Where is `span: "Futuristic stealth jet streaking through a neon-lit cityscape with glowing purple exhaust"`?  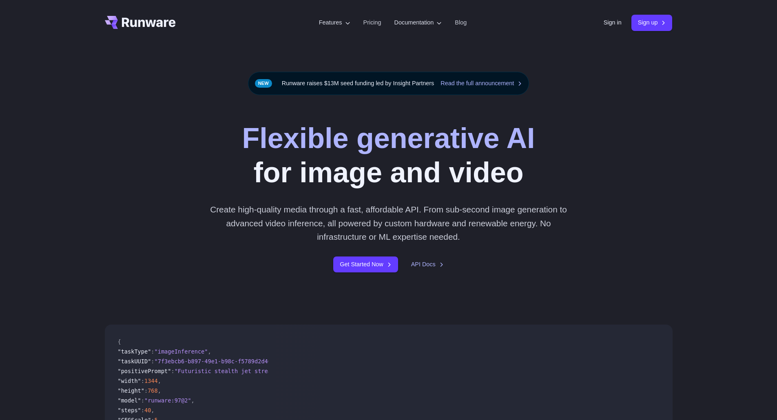 span: "Futuristic stealth jet streaking through a neon-lit cityscape with glowing purple exhaust" is located at coordinates (326, 371).